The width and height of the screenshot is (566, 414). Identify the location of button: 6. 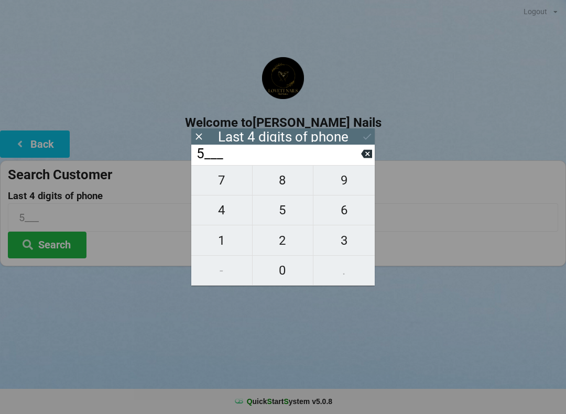
(344, 210).